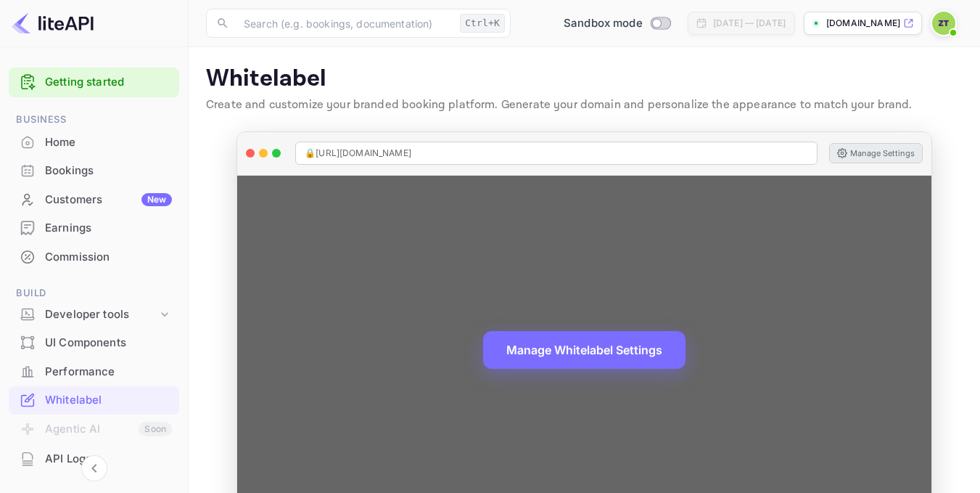 Image resolution: width=980 pixels, height=493 pixels. Describe the element at coordinates (108, 82) in the screenshot. I see `a: Getting started` at that location.